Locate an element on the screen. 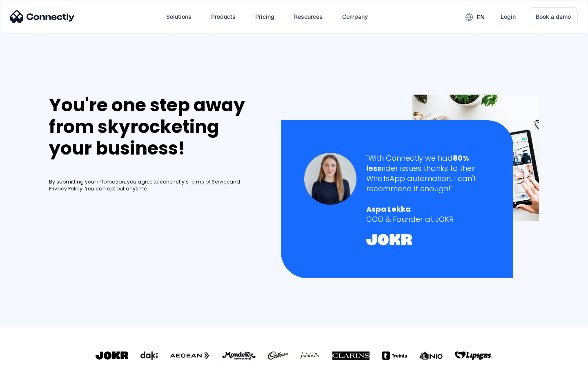 Image resolution: width=588 pixels, height=367 pixels. strong: Aspa Lekka is located at coordinates (389, 209).